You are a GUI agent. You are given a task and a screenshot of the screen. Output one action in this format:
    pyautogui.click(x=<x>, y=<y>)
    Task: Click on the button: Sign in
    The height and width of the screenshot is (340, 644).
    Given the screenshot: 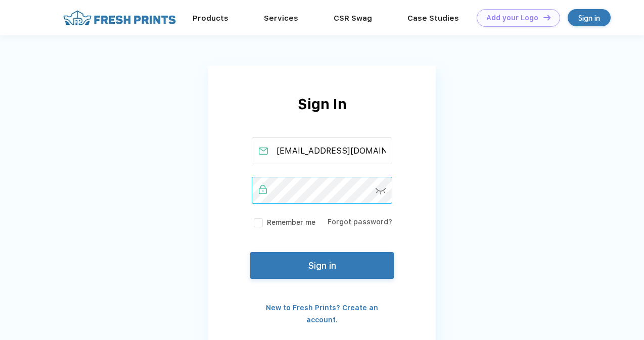 What is the action you would take?
    pyautogui.click(x=322, y=265)
    